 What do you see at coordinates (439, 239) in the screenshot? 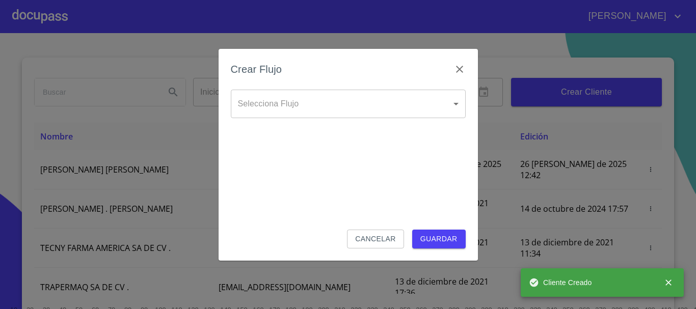
I see `button: Guardar` at bounding box center [439, 239].